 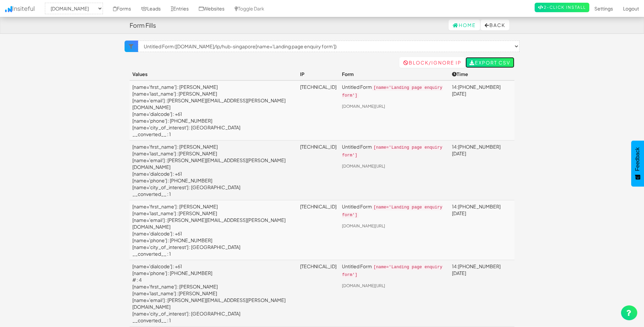 I want to click on button: Feedback - Show survey, so click(x=638, y=163).